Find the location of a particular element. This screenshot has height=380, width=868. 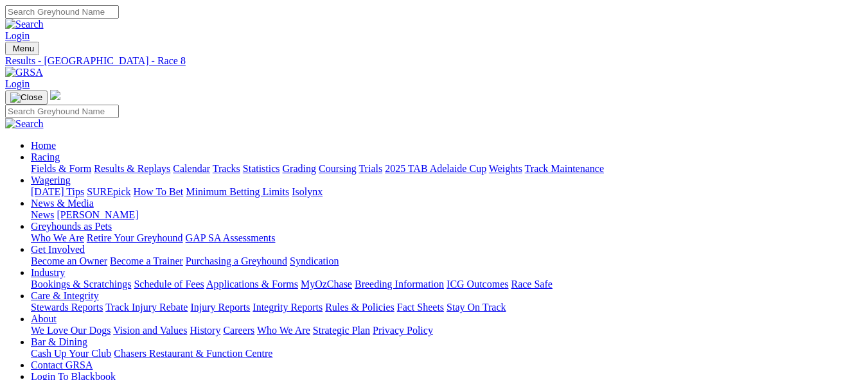

div: Greyhounds as Pets is located at coordinates (446, 238).